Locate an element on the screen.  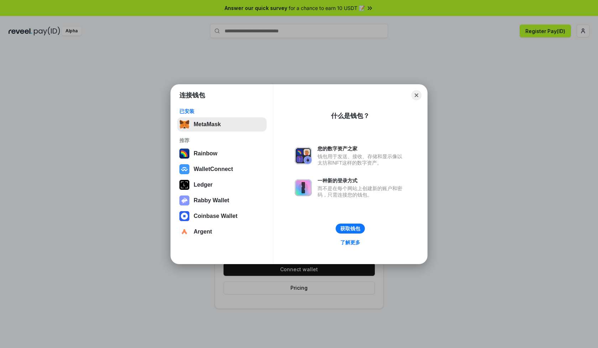
div: Argent is located at coordinates (203, 232).